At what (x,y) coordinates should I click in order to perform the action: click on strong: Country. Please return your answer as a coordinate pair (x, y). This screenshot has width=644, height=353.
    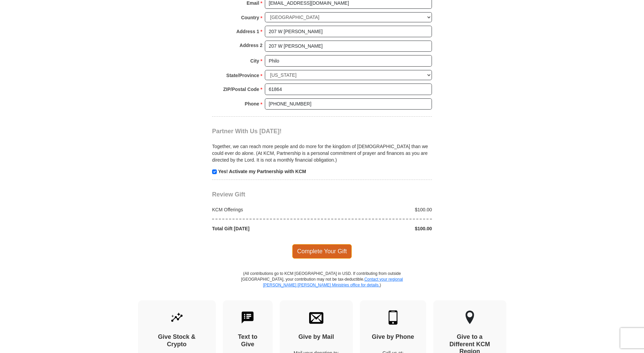
    Looking at the image, I should click on (250, 18).